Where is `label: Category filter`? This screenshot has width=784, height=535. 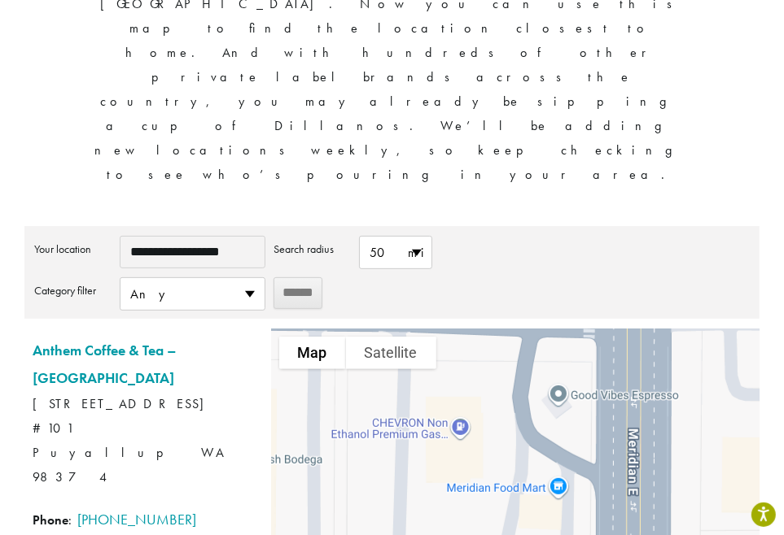 label: Category filter is located at coordinates (72, 290).